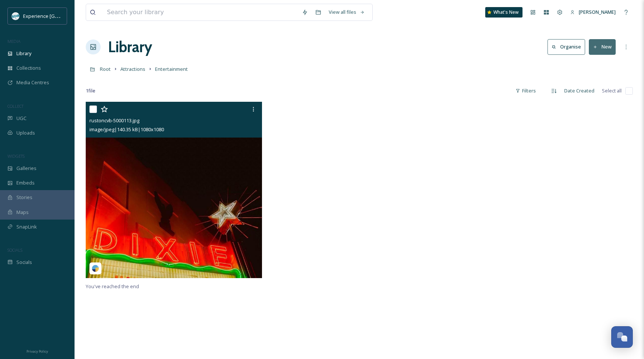 The image size is (644, 359). Describe the element at coordinates (24, 262) in the screenshot. I see `span: Socials` at that location.